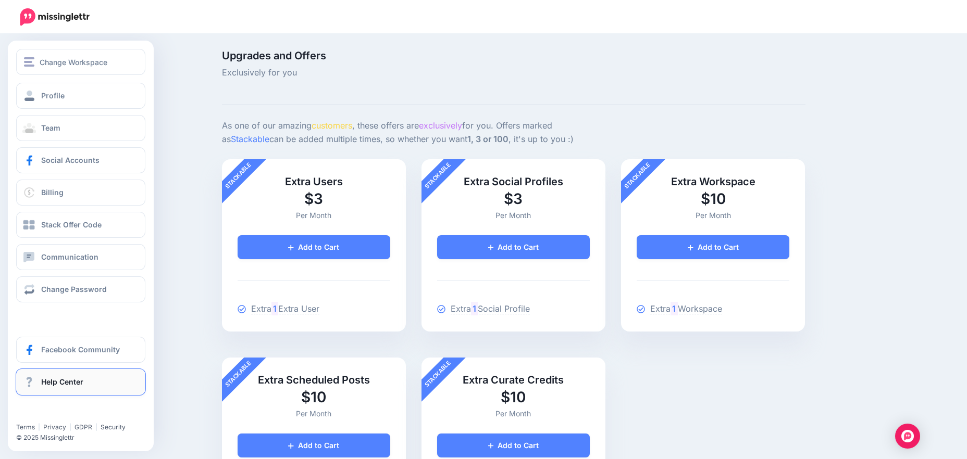  I want to click on a: Stack Offer Code, so click(81, 225).